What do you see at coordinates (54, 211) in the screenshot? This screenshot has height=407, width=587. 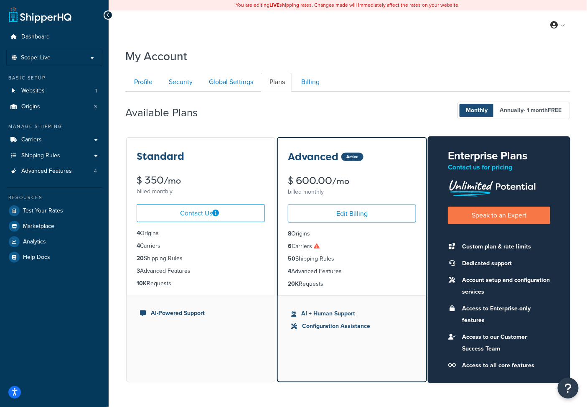 I see `a: Test Your Rates` at bounding box center [54, 211].